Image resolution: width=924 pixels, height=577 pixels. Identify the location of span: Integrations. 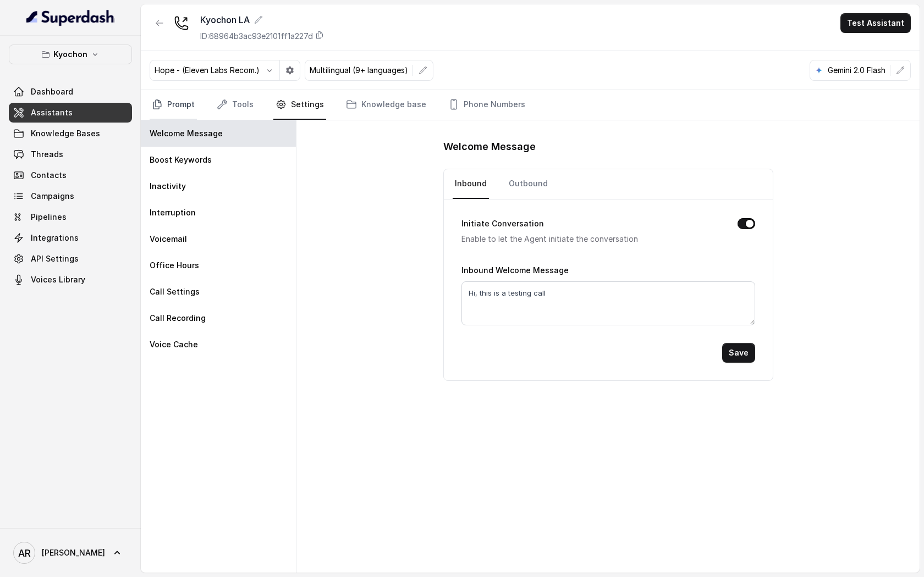
(54, 238).